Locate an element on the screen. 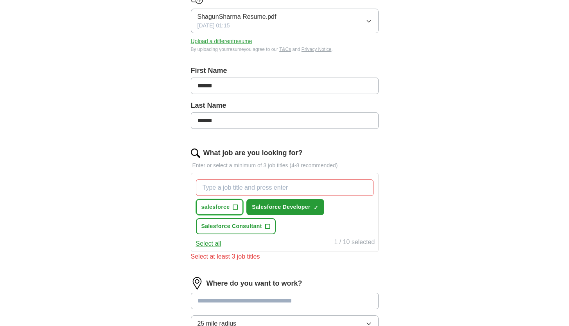  button: Salesforce Developer✓ is located at coordinates (285, 207).